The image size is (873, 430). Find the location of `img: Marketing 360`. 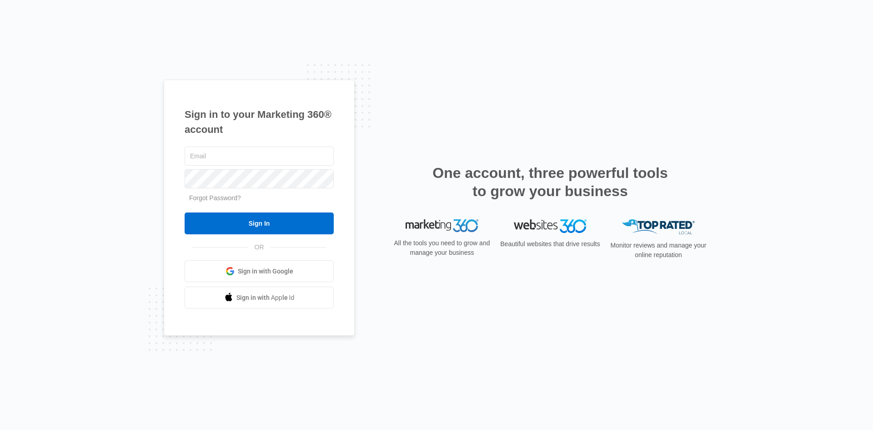

img: Marketing 360 is located at coordinates (442, 225).